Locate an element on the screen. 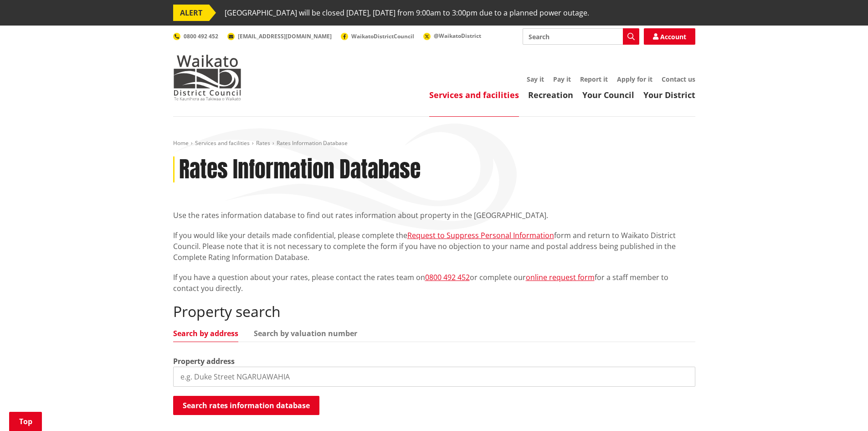 The height and width of the screenshot is (431, 868). a: Your Council is located at coordinates (608, 95).